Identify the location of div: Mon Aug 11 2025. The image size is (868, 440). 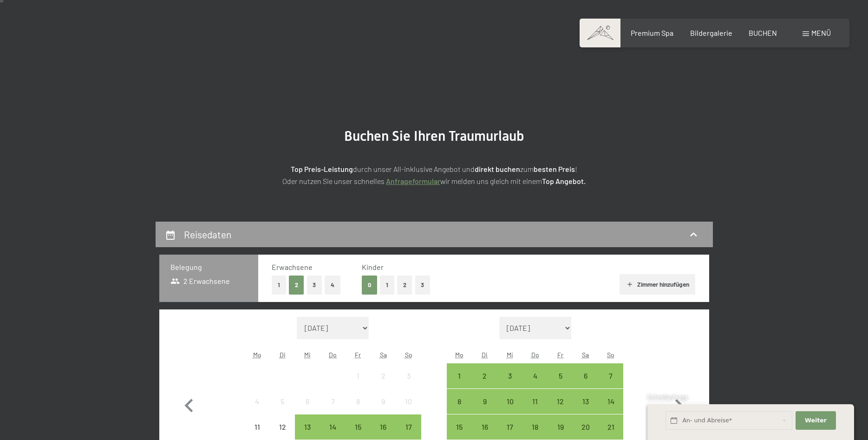
(257, 427).